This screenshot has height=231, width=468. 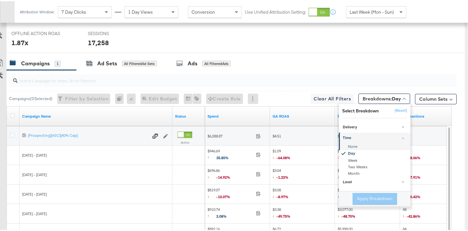 I want to click on a: Shows the current state of your Ad Campaign., so click(x=188, y=115).